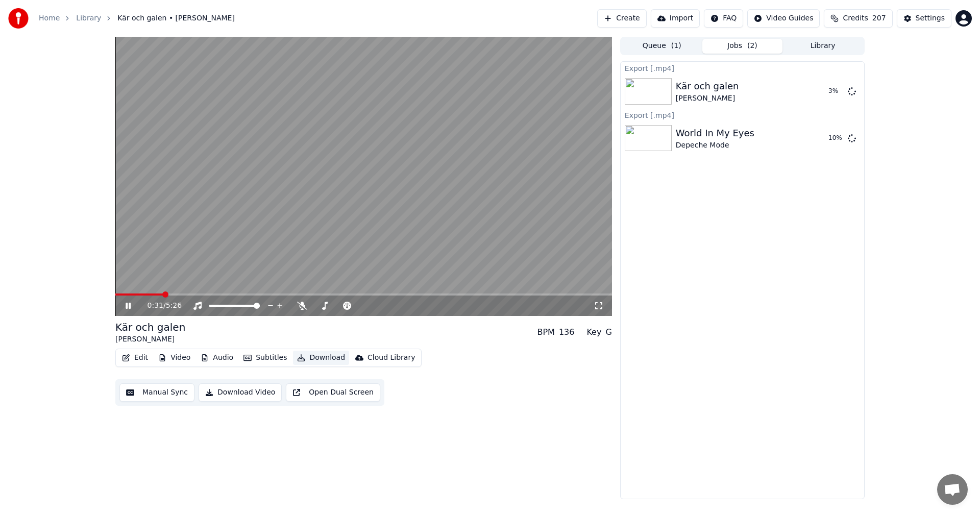  What do you see at coordinates (715, 133) in the screenshot?
I see `div: World In My Eyes` at bounding box center [715, 133].